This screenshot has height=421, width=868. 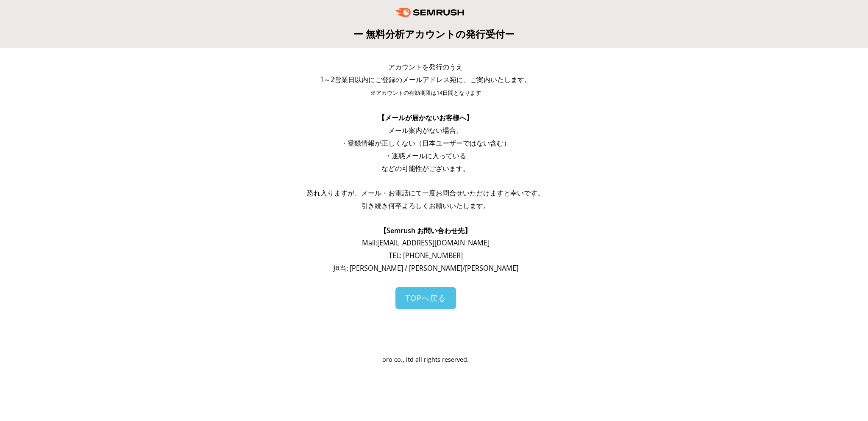 I want to click on span: 引き続き何卒よろしくお願いいたします。, so click(x=425, y=206).